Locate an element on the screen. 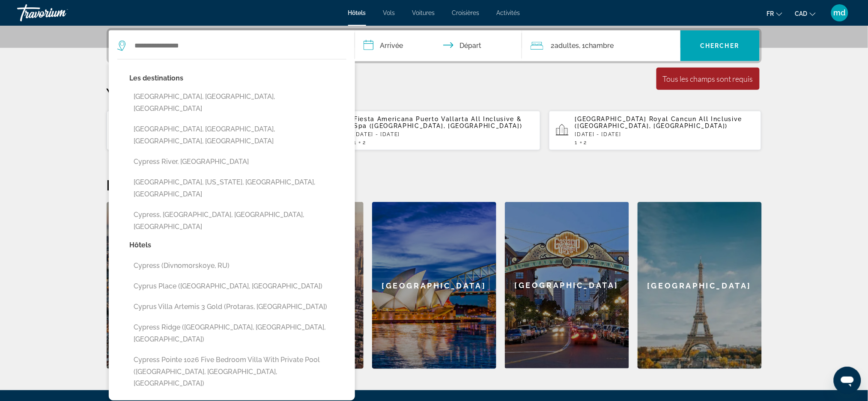 The width and height of the screenshot is (868, 401). span: Chercher is located at coordinates (720, 46).